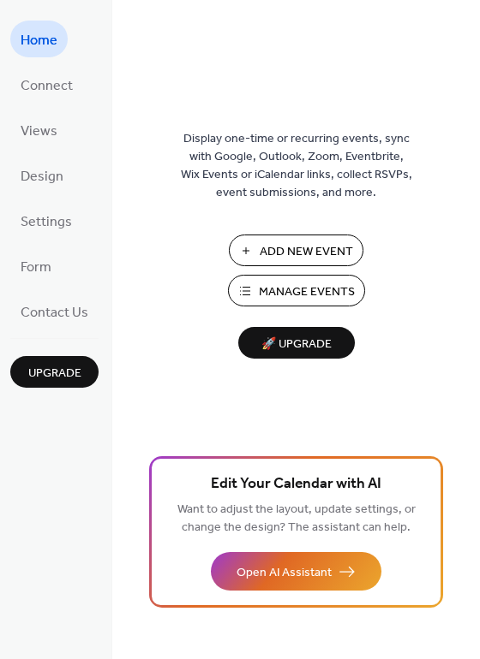  I want to click on button: Upgrade, so click(54, 372).